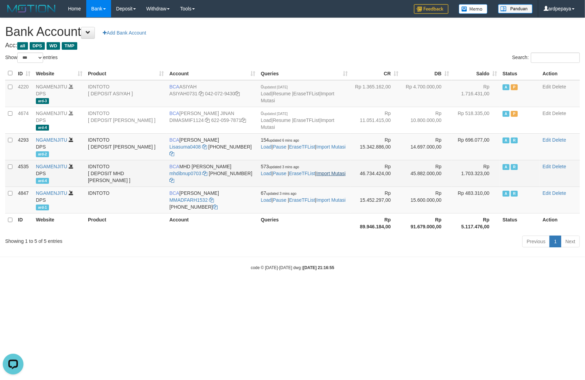  I want to click on td: Rp 15.452.297,00, so click(376, 199).